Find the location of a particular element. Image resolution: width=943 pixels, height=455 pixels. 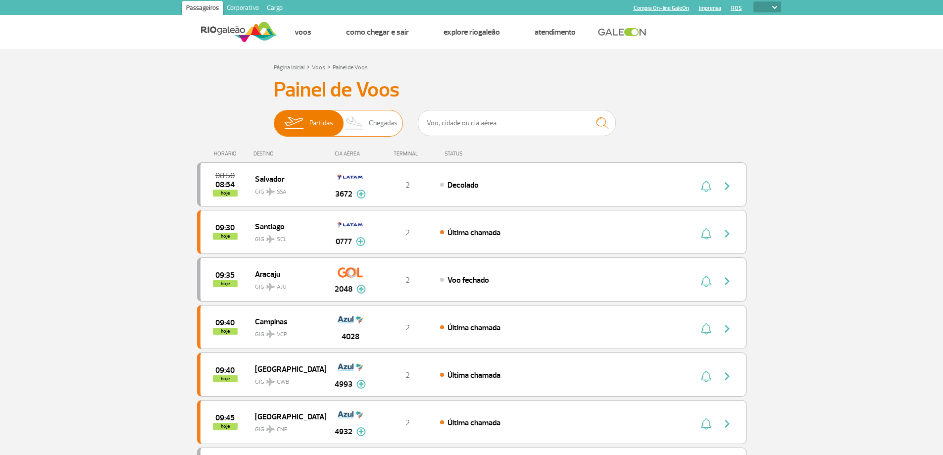

a: Imprensa is located at coordinates (710, 8).